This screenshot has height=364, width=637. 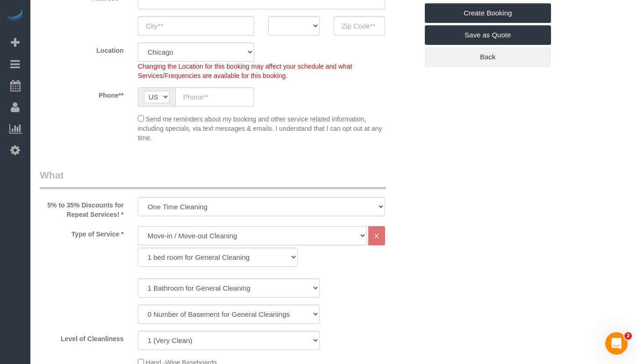 I want to click on img: Automaid Logo, so click(x=15, y=16).